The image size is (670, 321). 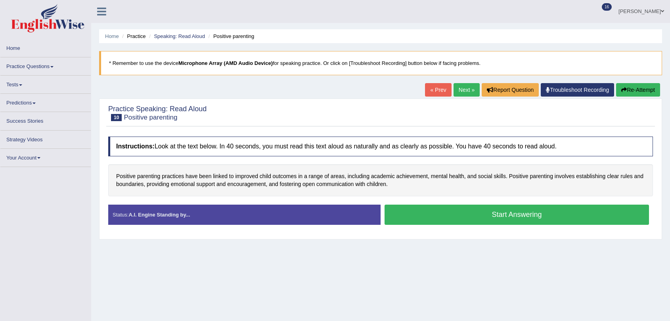 What do you see at coordinates (46, 157) in the screenshot?
I see `a: Your Account` at bounding box center [46, 157].